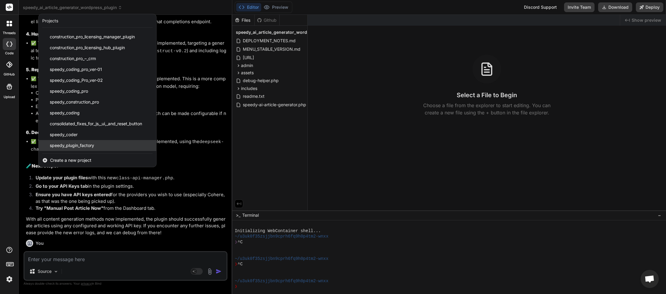 This screenshot has width=666, height=294. What do you see at coordinates (9, 53) in the screenshot?
I see `label: code` at bounding box center [9, 53].